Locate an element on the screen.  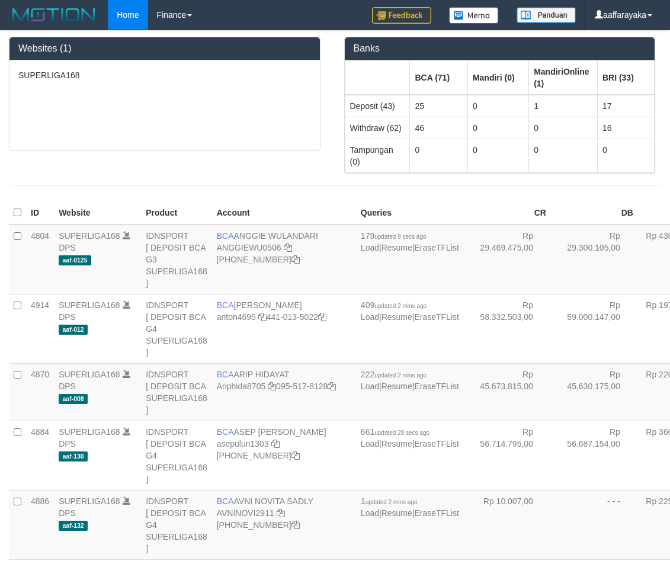
td: IDNSPORT [ DEPOSIT BCA SUPERLIGA168 ] is located at coordinates (176, 391).